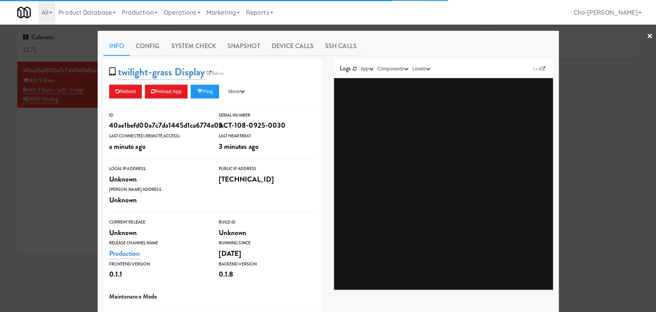 This screenshot has width=656, height=312. I want to click on a: System Check, so click(194, 46).